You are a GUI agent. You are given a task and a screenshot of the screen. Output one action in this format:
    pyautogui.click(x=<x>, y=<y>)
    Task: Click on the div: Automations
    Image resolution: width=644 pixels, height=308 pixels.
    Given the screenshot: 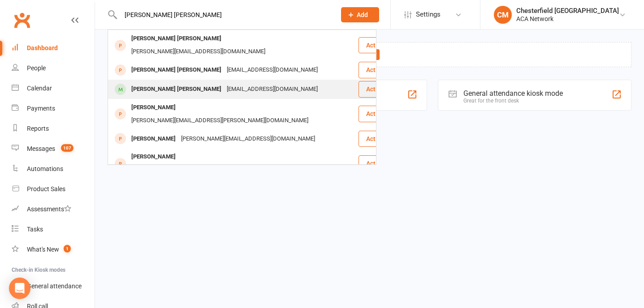 What is the action you would take?
    pyautogui.click(x=45, y=169)
    